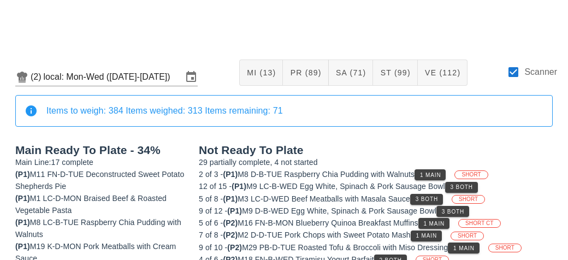  I want to click on div: M29 PB-D-TUE Roasted Tofu & Broccoli with Miso Dressing, so click(376, 247).